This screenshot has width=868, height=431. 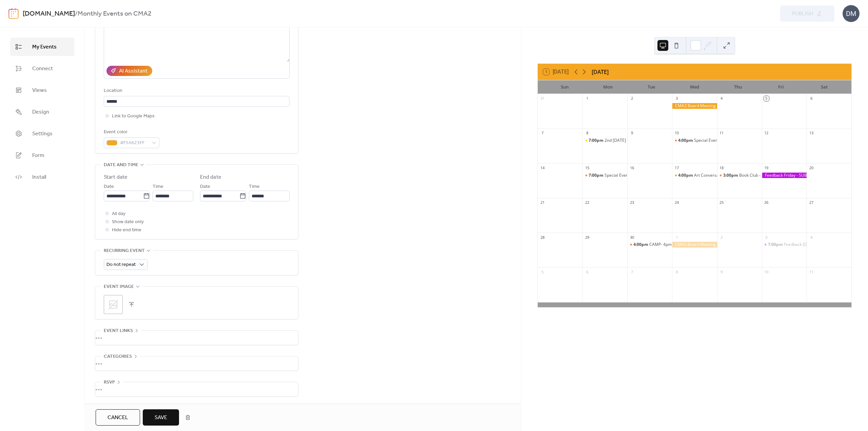 What do you see at coordinates (542, 203) in the screenshot?
I see `div: 21` at bounding box center [542, 203].